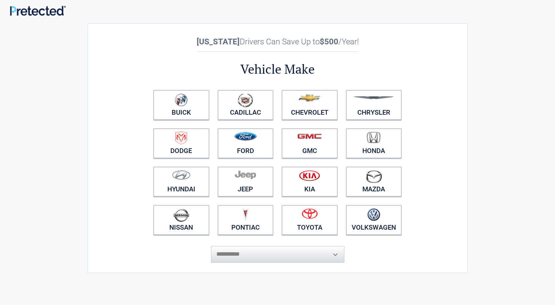 The width and height of the screenshot is (555, 305). I want to click on img: pontiac, so click(245, 215).